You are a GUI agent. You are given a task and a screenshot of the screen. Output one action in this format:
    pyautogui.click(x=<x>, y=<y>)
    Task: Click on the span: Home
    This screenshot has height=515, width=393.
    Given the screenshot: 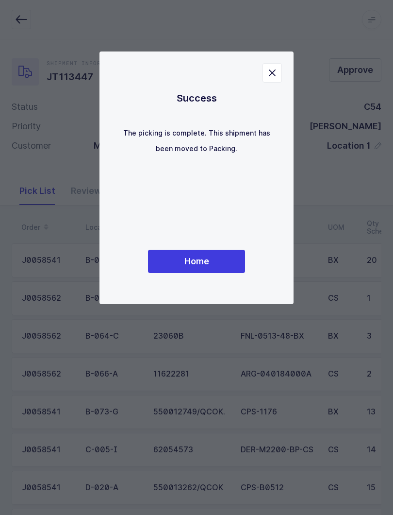 What is the action you would take?
    pyautogui.click(x=197, y=261)
    